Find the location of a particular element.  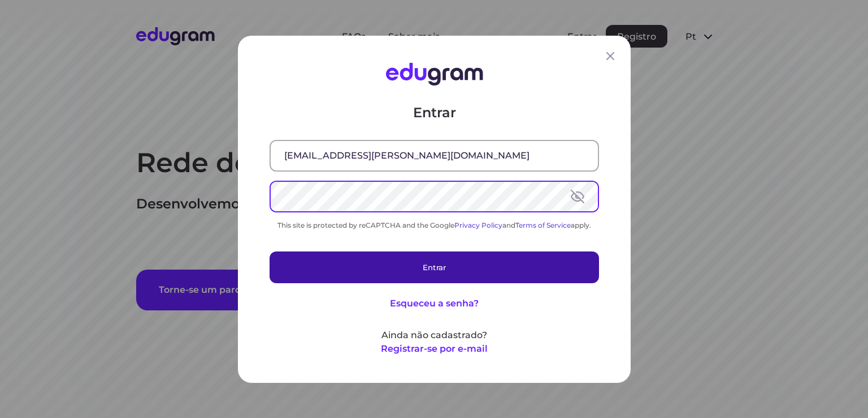

p: Entrar is located at coordinates (434, 112).